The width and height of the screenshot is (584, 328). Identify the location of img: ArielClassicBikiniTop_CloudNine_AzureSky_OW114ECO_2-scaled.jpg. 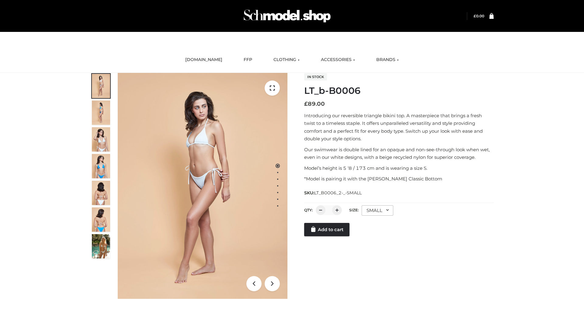
(101, 113).